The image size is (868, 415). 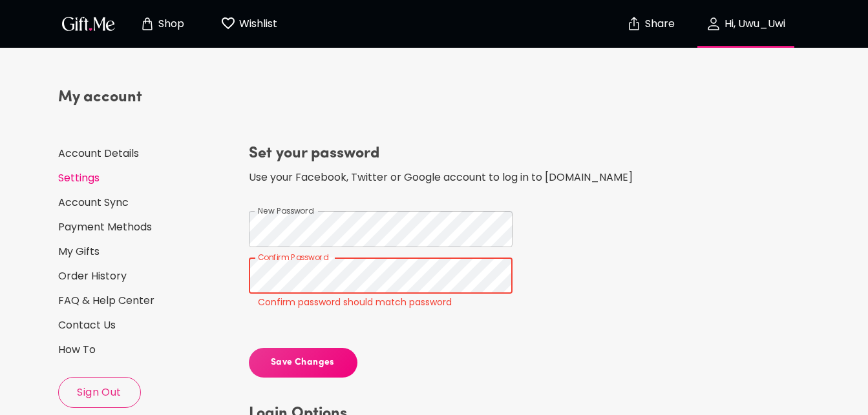 I want to click on span: Sign Out, so click(x=100, y=393).